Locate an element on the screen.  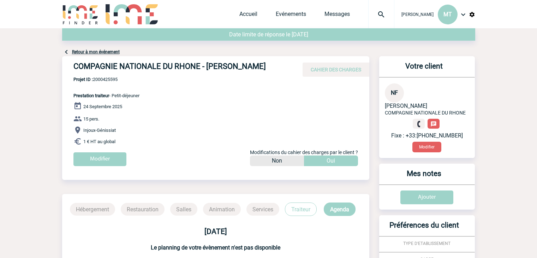
p: Traiteur is located at coordinates (301, 209).